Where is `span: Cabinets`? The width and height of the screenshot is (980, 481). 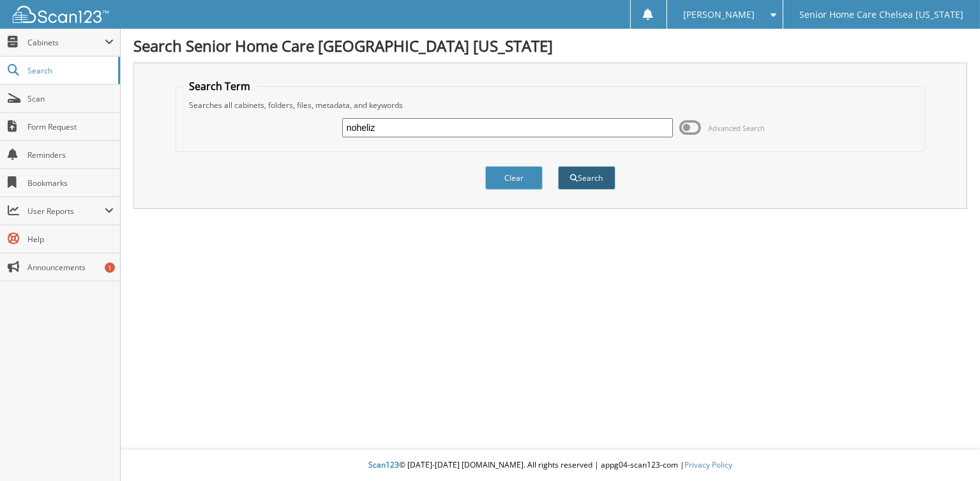 span: Cabinets is located at coordinates (65, 42).